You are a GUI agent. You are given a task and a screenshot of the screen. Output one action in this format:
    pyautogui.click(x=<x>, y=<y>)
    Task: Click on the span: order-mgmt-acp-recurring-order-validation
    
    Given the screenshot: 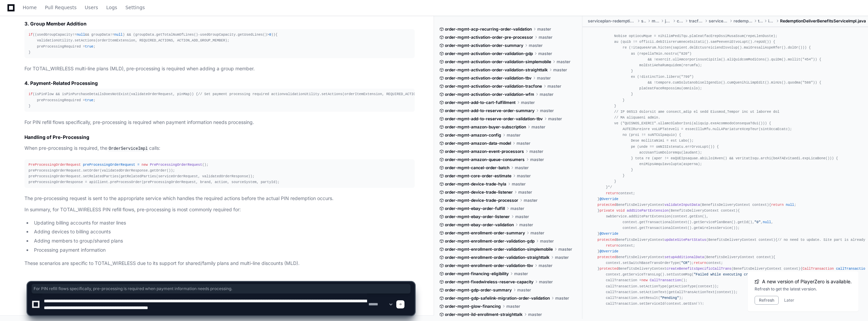 What is the action you would take?
    pyautogui.click(x=488, y=29)
    